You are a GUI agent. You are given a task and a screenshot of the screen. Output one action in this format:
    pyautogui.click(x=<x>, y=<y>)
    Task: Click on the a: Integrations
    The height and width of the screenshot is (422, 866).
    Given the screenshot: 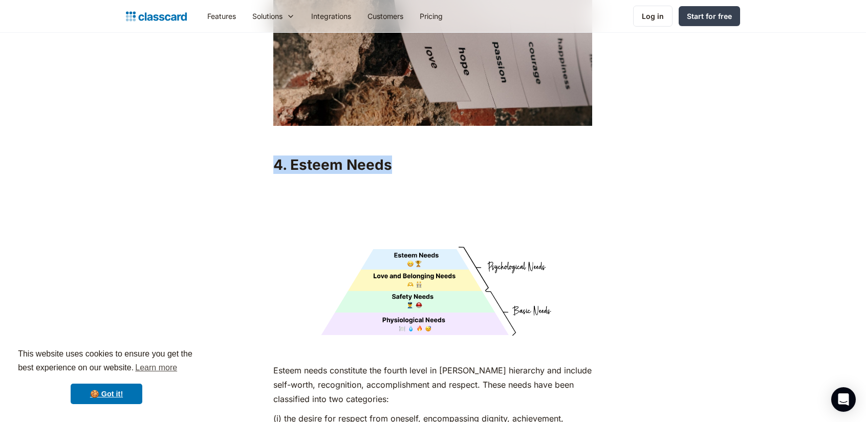 What is the action you would take?
    pyautogui.click(x=331, y=16)
    